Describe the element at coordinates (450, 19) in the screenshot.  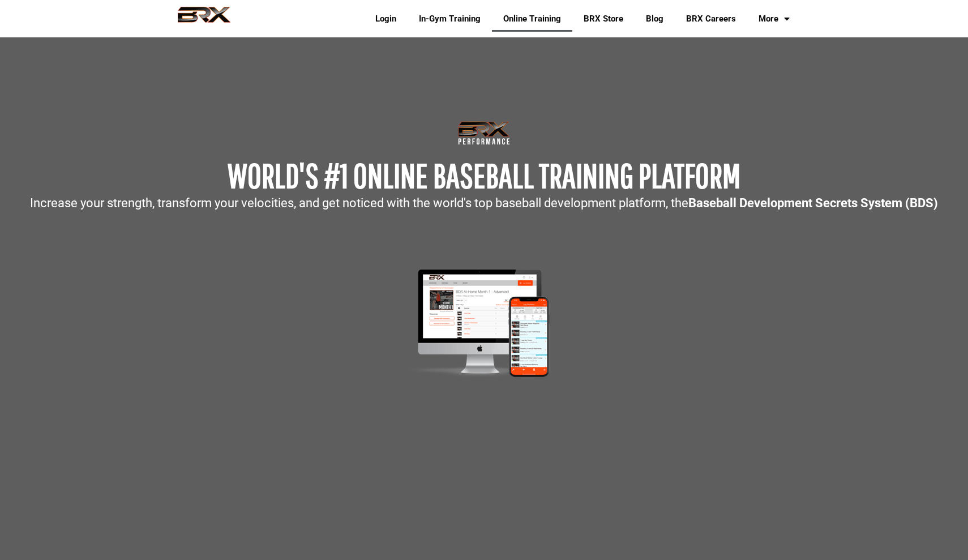
I see `a: In-Gym Training` at that location.